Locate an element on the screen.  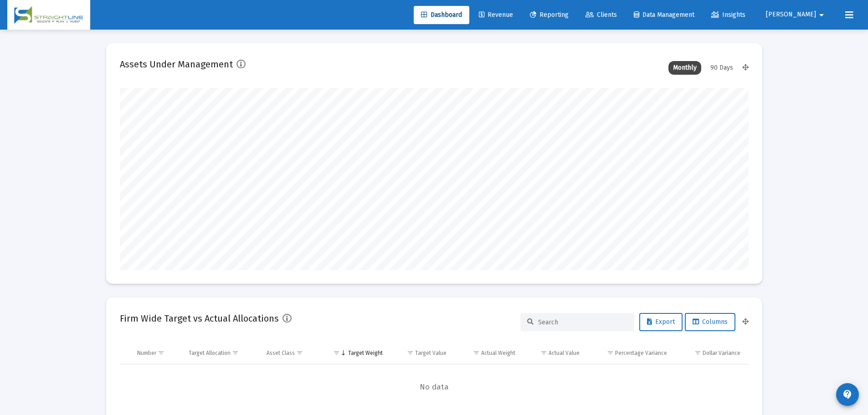
td: Column Actual Weight is located at coordinates (487, 353).